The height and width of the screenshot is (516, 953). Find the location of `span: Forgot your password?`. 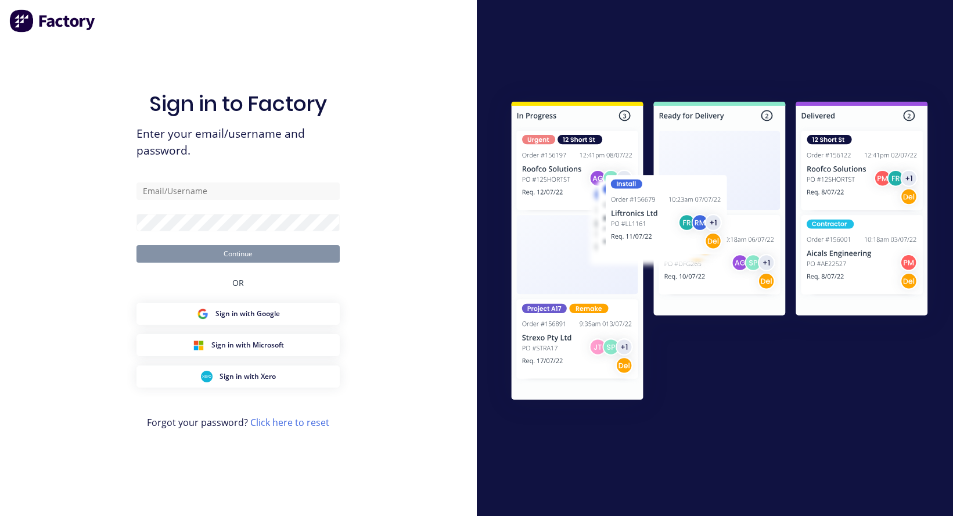

span: Forgot your password? is located at coordinates (238, 422).